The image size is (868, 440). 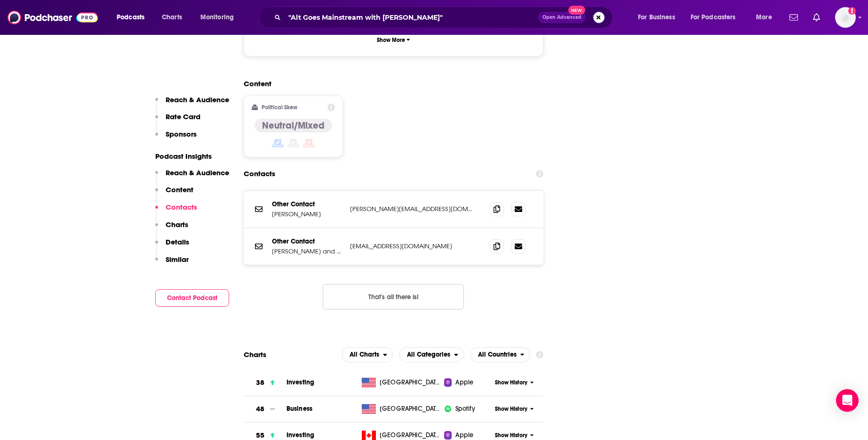 What do you see at coordinates (445, 18) in the screenshot?
I see `div: Search podcasts, credits, & more...` at bounding box center [445, 18].